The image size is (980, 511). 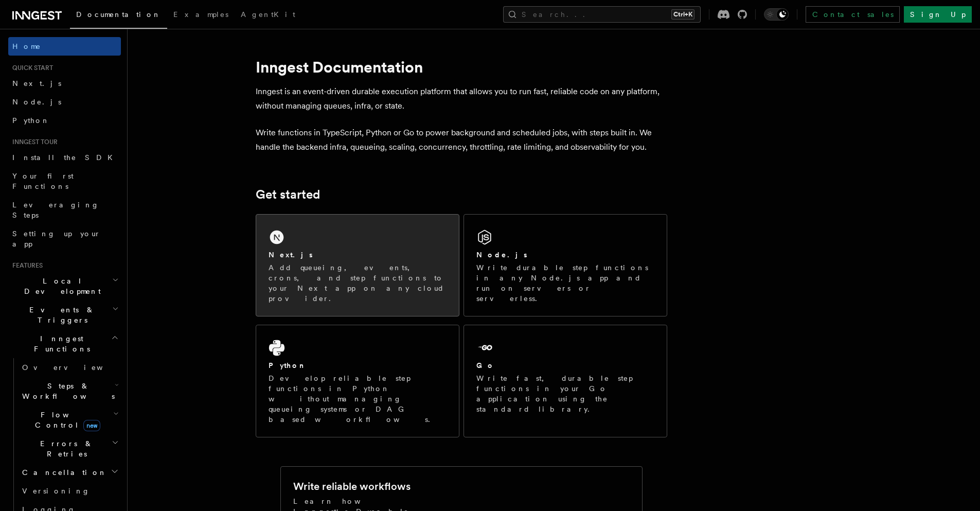 What do you see at coordinates (357, 399) in the screenshot?
I see `p: Develop reliable step functions in Python without managing queueing systems or DAG based workflows.` at bounding box center [357, 399].